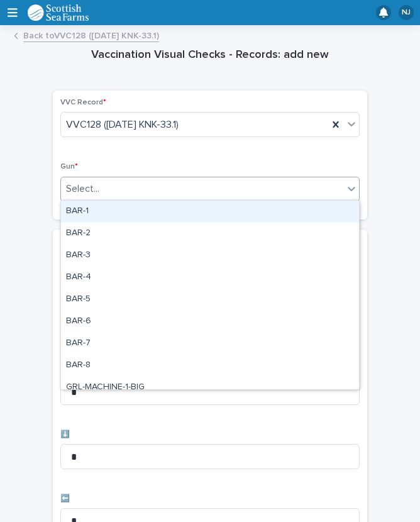 This screenshot has width=420, height=522. Describe the element at coordinates (210, 55) in the screenshot. I see `h1: Vaccination Visual Checks - Records: add new` at that location.